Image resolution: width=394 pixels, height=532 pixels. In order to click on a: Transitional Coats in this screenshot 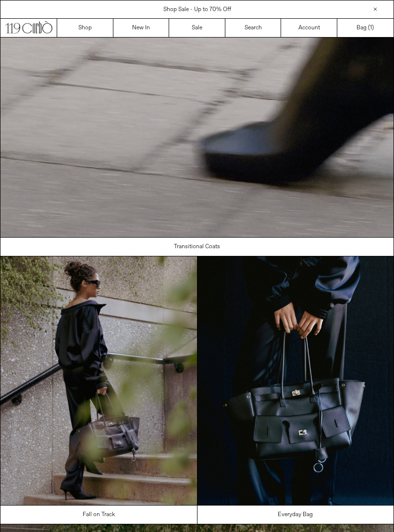, I will do `click(197, 247)`.